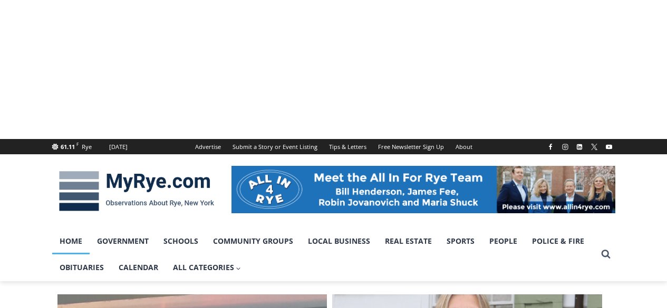 The height and width of the screenshot is (308, 667). What do you see at coordinates (423, 190) in the screenshot?
I see `a: All in for Rye` at bounding box center [423, 190].